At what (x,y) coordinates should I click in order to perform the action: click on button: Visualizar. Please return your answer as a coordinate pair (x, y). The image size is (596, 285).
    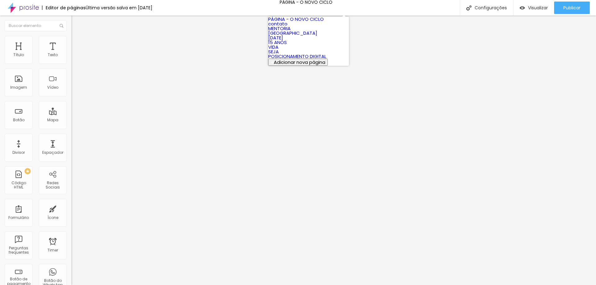
    Looking at the image, I should click on (534, 8).